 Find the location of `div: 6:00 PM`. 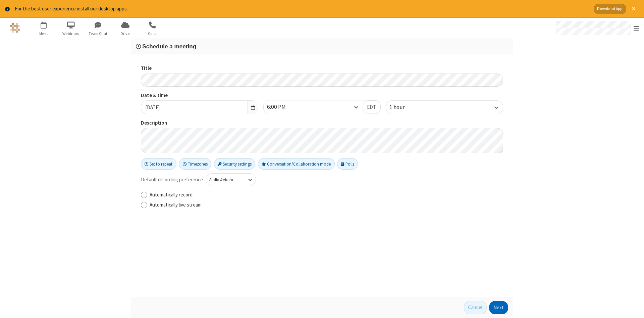

div: 6:00 PM is located at coordinates (282, 107).